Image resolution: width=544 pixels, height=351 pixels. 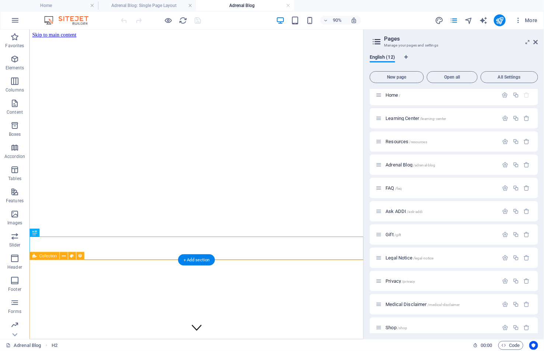 What do you see at coordinates (394, 188) in the screenshot?
I see `span: FAQ` at bounding box center [394, 188].